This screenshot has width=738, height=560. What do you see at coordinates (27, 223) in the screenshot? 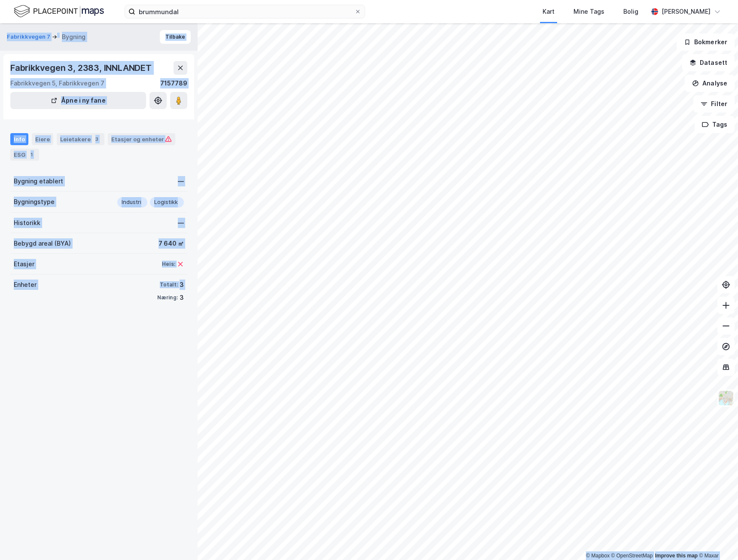
I see `div: Historikk` at bounding box center [27, 223].